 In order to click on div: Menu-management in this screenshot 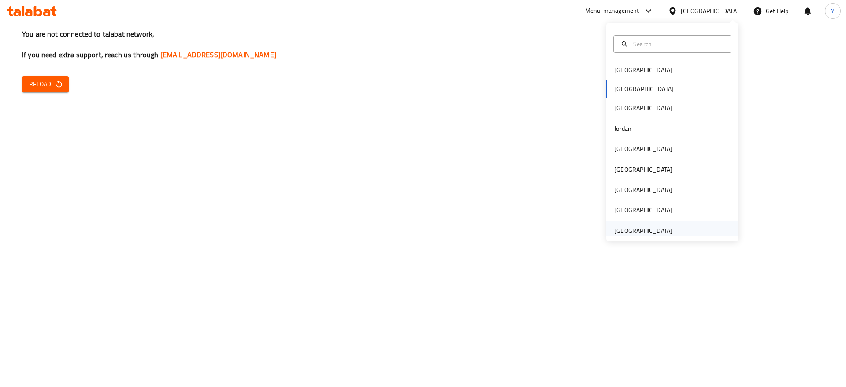, I will do `click(612, 11)`.